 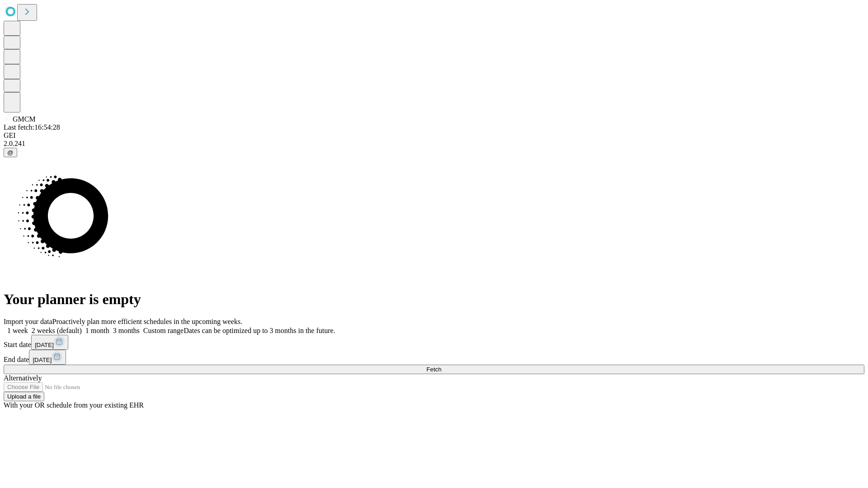 What do you see at coordinates (97, 331) in the screenshot?
I see `span: 1 month` at bounding box center [97, 331].